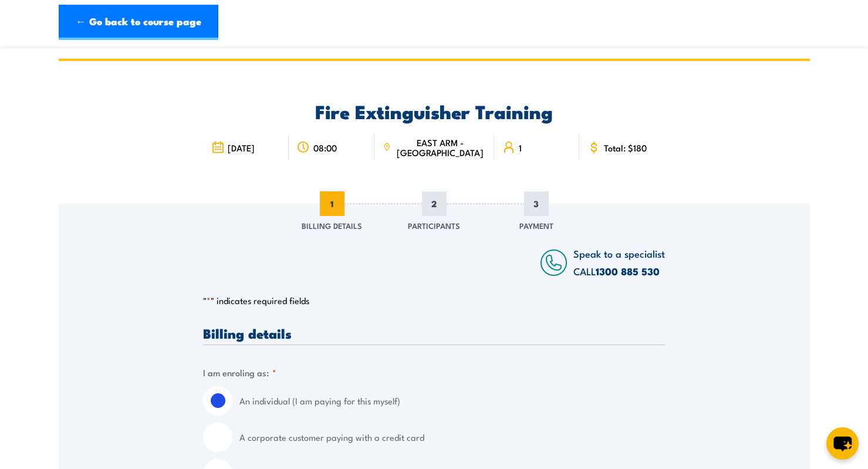  What do you see at coordinates (434, 301) in the screenshot?
I see `p: " " indicates required fields` at bounding box center [434, 301].